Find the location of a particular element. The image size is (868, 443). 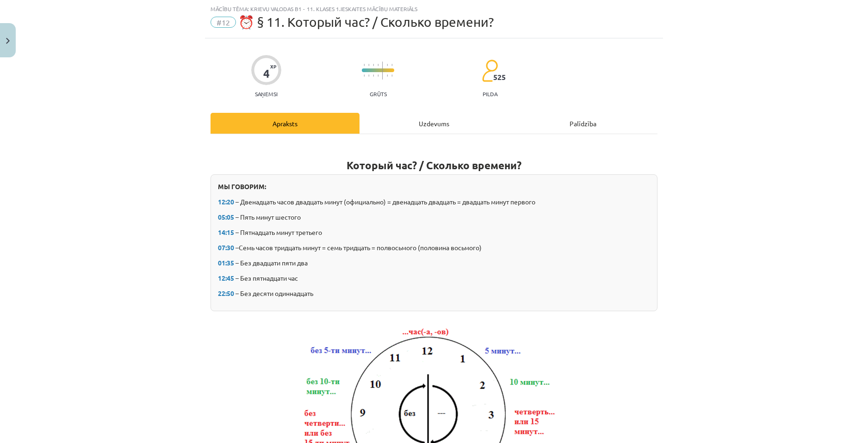

p: – Двенадцать часов двадцать минут (официально) = двенадцать двадцать = двадцать минут первого is located at coordinates (434, 201).